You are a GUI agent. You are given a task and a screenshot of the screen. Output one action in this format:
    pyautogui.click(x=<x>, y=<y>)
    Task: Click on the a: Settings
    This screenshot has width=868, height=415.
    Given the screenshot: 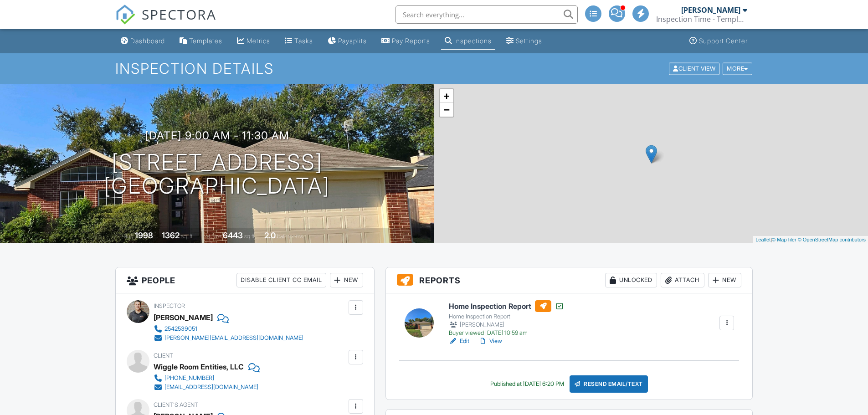 What is the action you would take?
    pyautogui.click(x=524, y=41)
    